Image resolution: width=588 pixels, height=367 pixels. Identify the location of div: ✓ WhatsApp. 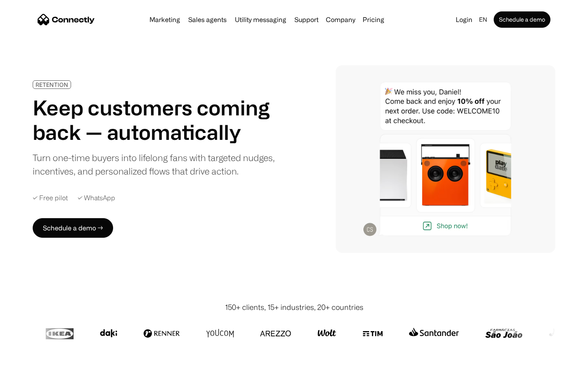
(96, 198).